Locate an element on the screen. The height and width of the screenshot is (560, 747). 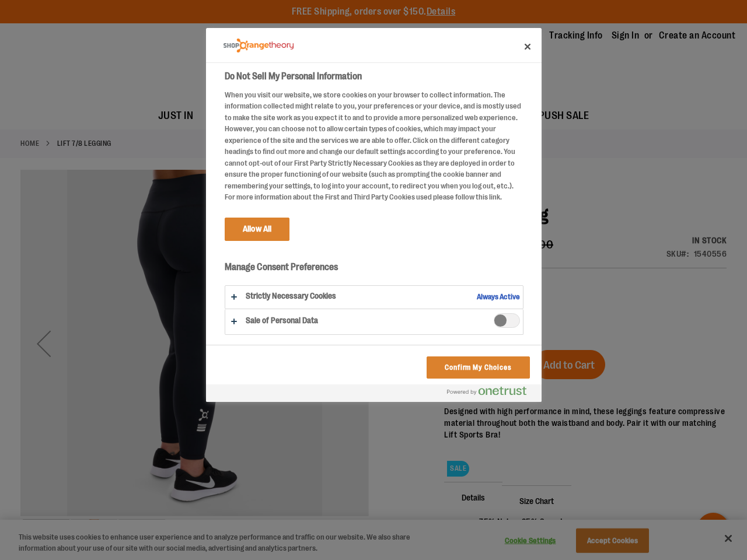
div: Company Logo is located at coordinates (259, 45).